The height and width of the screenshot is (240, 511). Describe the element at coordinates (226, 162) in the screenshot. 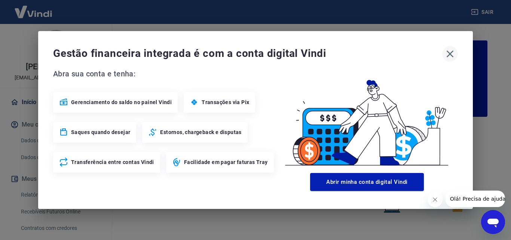

I see `span: Facilidade em pagar faturas Tray` at that location.